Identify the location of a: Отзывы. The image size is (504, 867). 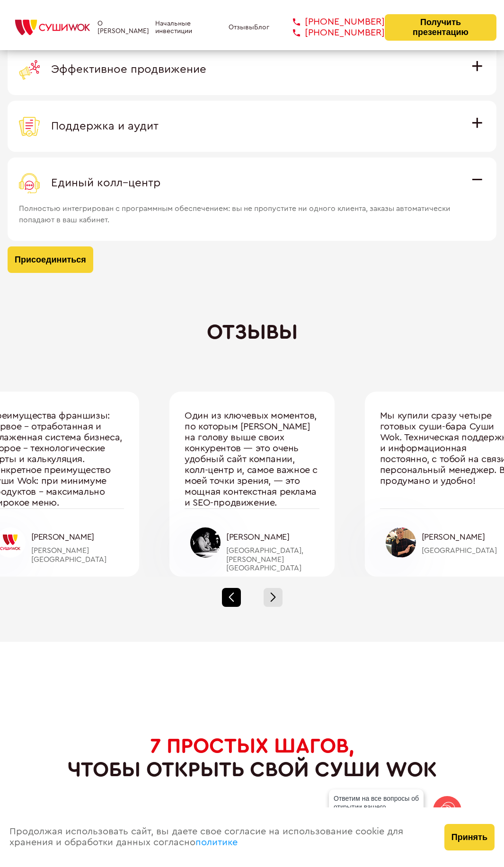
(241, 27).